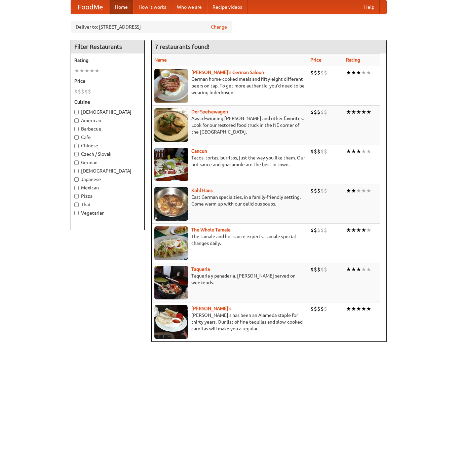  I want to click on a: FoodMe, so click(90, 7).